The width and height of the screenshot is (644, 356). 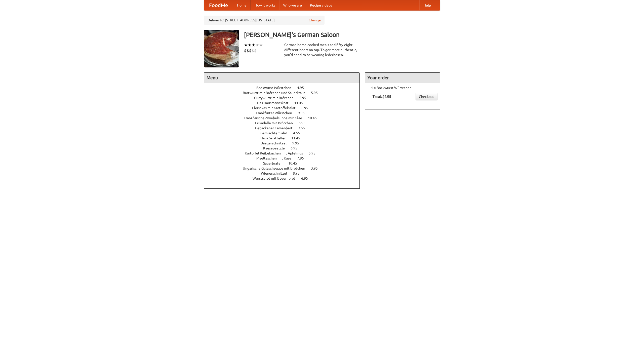 What do you see at coordinates (275, 103) in the screenshot?
I see `span: Das Hausmannskost` at bounding box center [275, 103].